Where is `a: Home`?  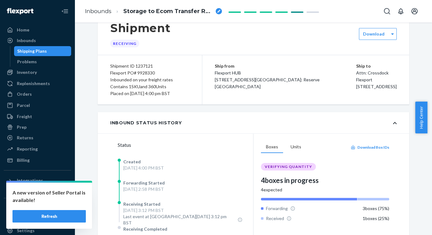 a: Home is located at coordinates (37, 30).